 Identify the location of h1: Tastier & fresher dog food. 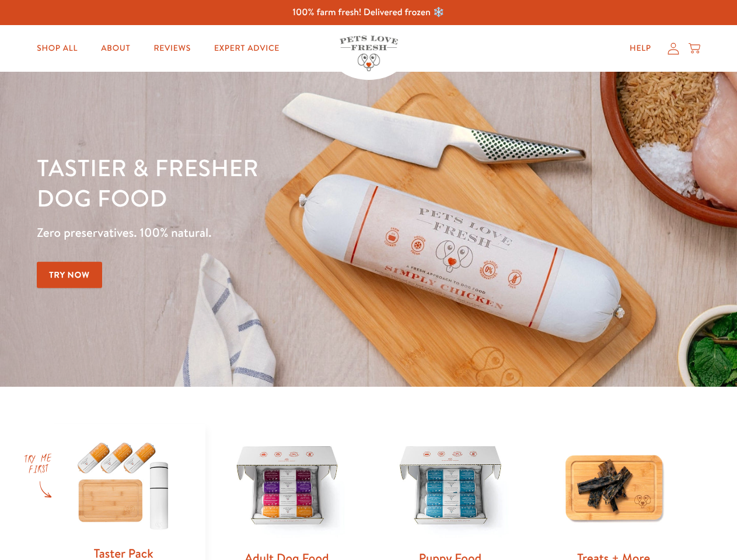
(258, 182).